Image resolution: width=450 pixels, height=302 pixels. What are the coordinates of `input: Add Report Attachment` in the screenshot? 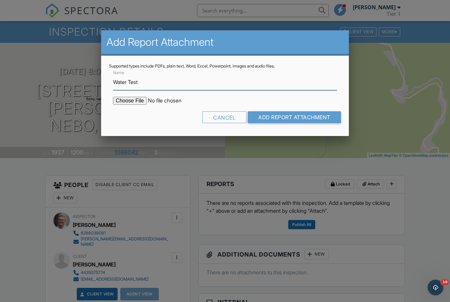 It's located at (294, 117).